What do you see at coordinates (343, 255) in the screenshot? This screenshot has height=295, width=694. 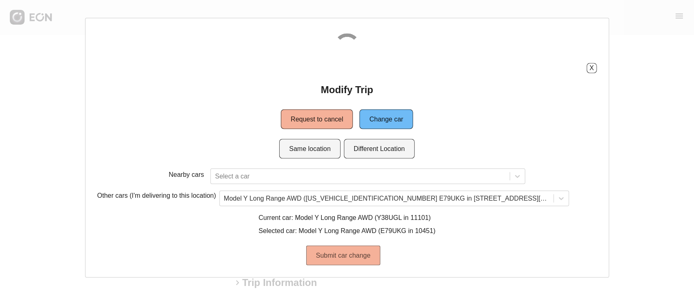 I see `button: Submit car change` at bounding box center [343, 255].